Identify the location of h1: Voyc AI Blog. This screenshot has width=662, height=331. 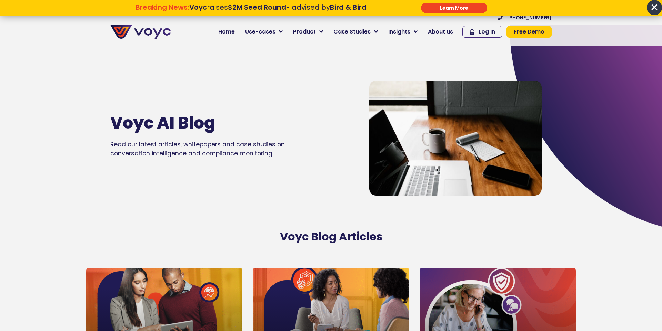
(199, 123).